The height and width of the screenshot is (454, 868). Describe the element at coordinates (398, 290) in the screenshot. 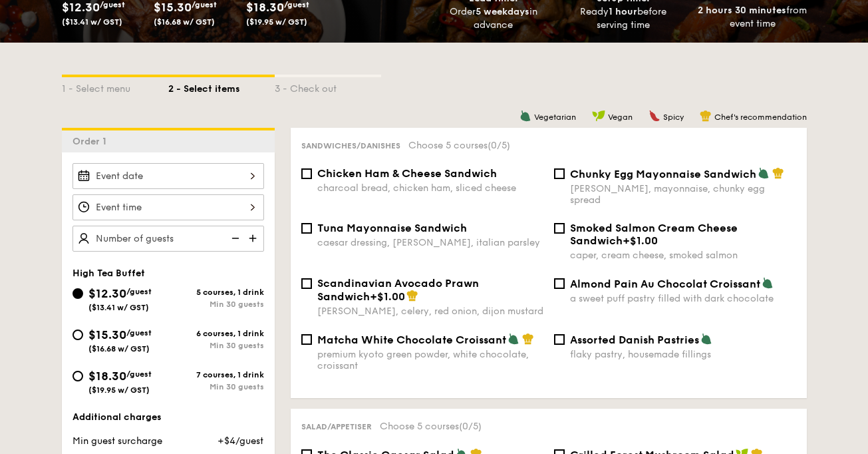

I see `span: Scandinavian Avocado Prawn Sandwich` at that location.